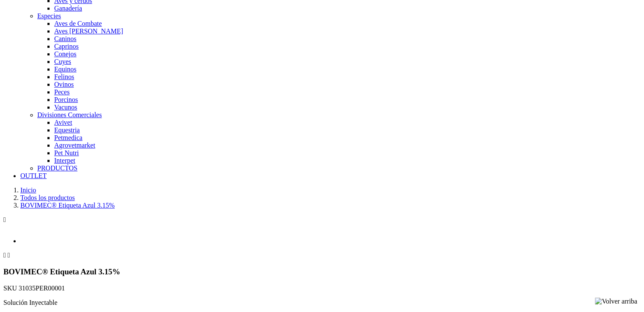  I want to click on a: Todos los productos, so click(47, 197).